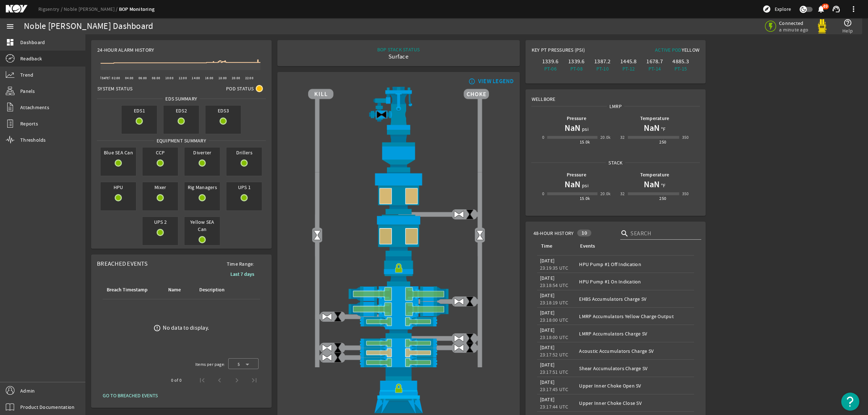 This screenshot has width=868, height=415. I want to click on legacy-datetime-component: 23:17:52 UTC, so click(554, 355).